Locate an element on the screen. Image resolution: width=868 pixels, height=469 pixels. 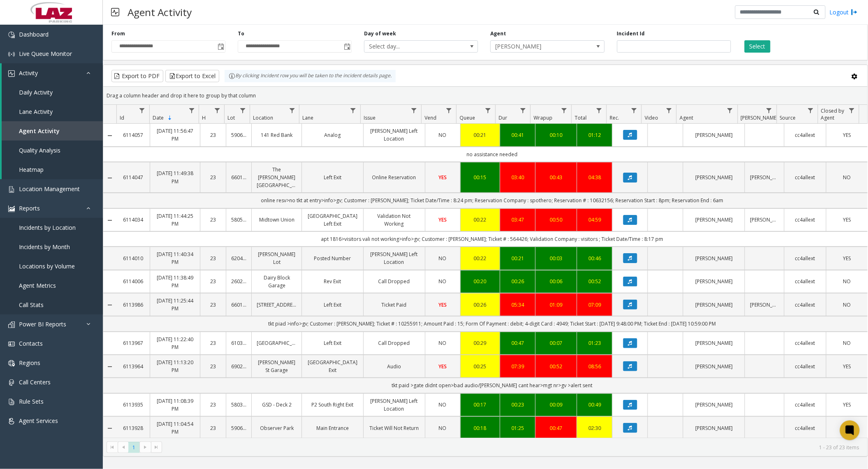
a: Dur Filter Menu is located at coordinates (523, 110).